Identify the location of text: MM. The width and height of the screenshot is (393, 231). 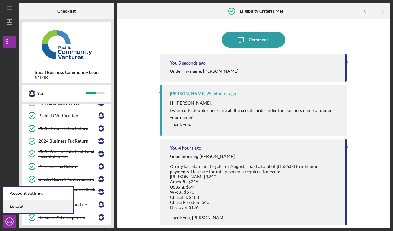
(10, 221).